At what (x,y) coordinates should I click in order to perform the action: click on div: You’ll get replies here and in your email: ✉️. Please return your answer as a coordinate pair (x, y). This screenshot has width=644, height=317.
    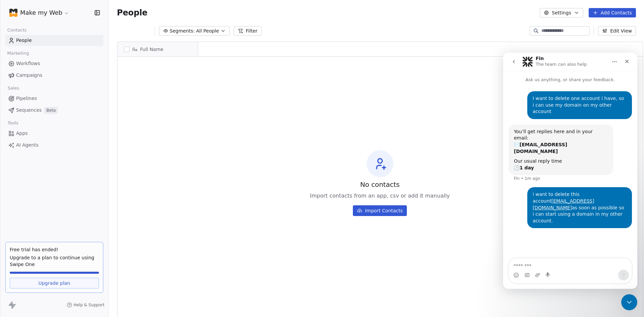
    Looking at the image, I should click on (58, 89).